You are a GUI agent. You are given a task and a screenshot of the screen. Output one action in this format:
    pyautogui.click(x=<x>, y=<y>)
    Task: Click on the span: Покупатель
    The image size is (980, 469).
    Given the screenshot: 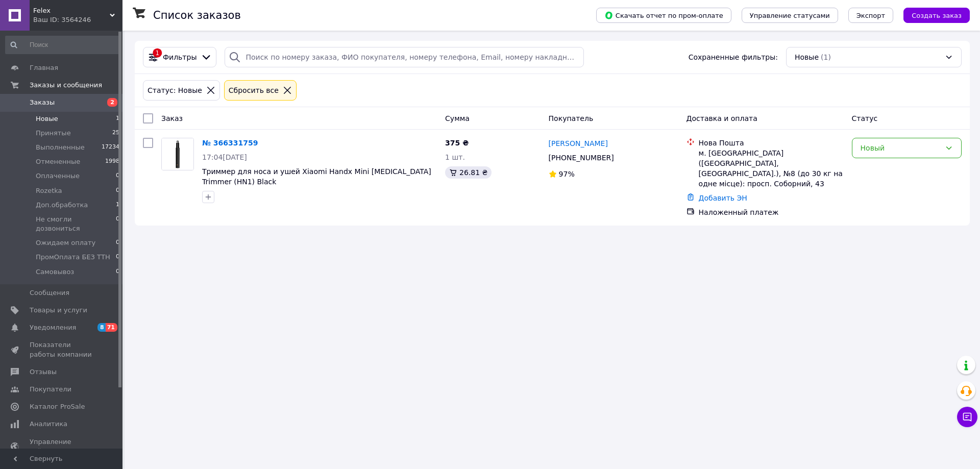 What is the action you would take?
    pyautogui.click(x=571, y=119)
    